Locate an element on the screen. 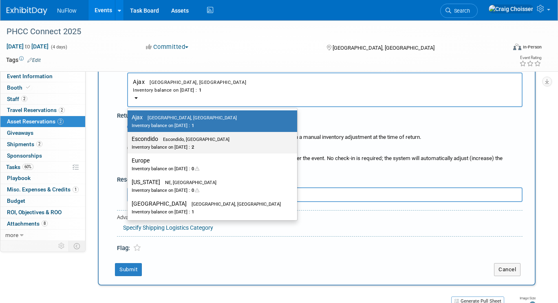 The image size is (558, 303). td: Personalize Event Tab Strip is located at coordinates (62, 246).